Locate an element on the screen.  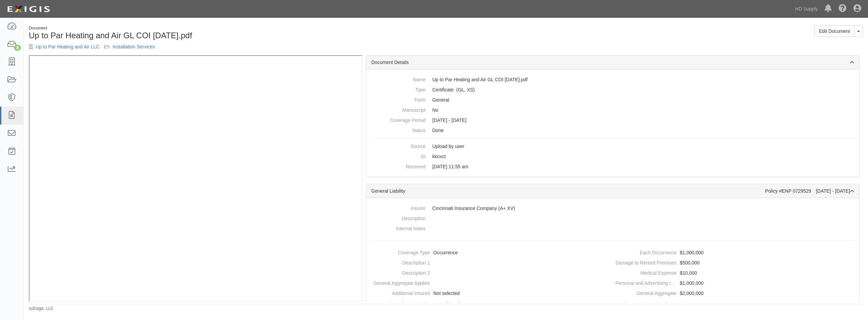
i: Help Center - Complianz is located at coordinates (843, 9).